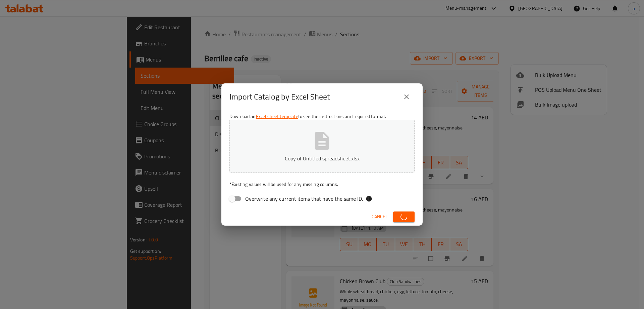 This screenshot has width=644, height=309. I want to click on h2: Import Catalog by Excel Sheet, so click(280, 96).